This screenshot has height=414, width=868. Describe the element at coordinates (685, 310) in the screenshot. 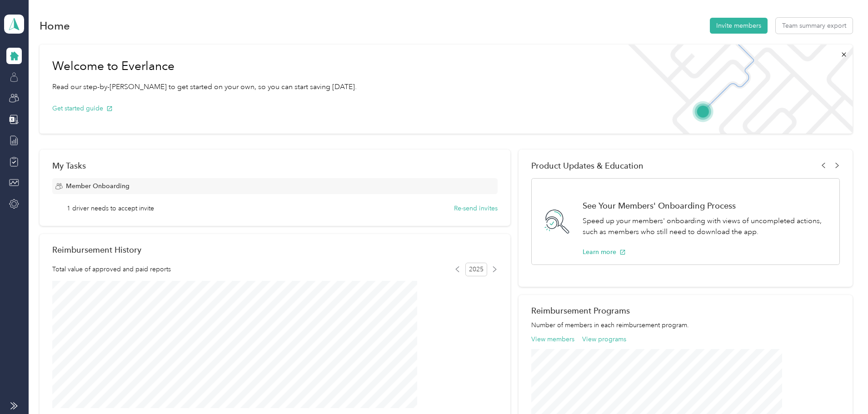

I see `h2: Reimbursement Programs` at that location.